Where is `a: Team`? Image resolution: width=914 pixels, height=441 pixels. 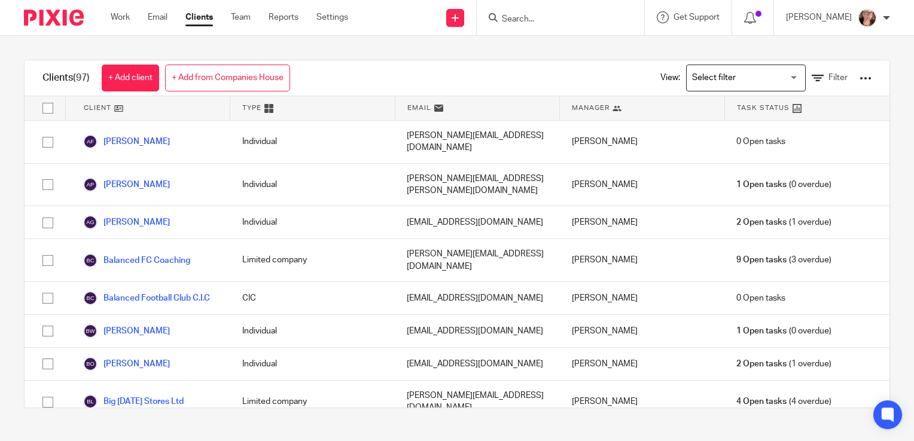
a: Team is located at coordinates (240, 17).